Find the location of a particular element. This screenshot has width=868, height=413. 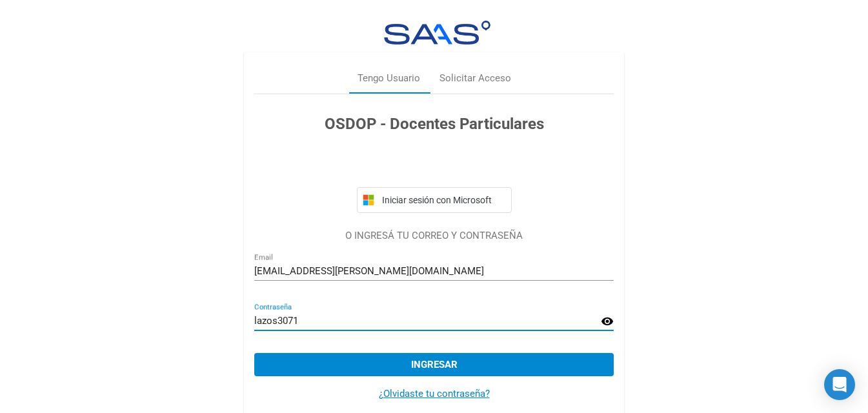

mat-icon: visibility is located at coordinates (607, 321).